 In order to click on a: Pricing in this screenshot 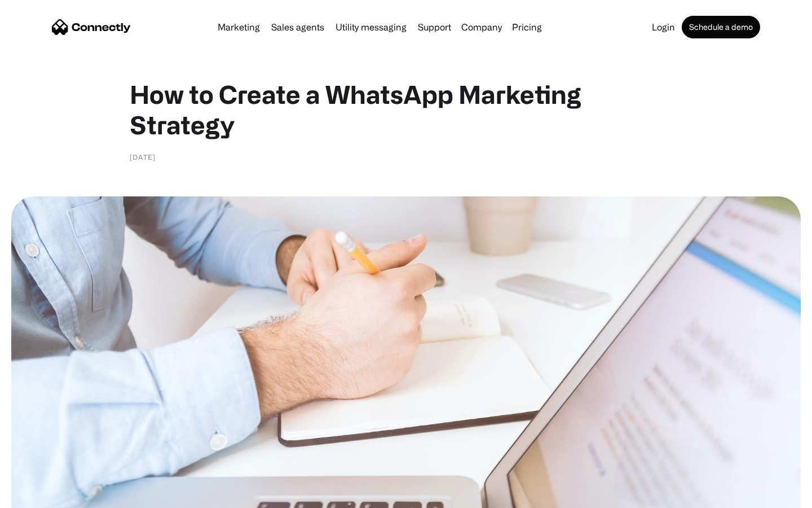, I will do `click(527, 27)`.